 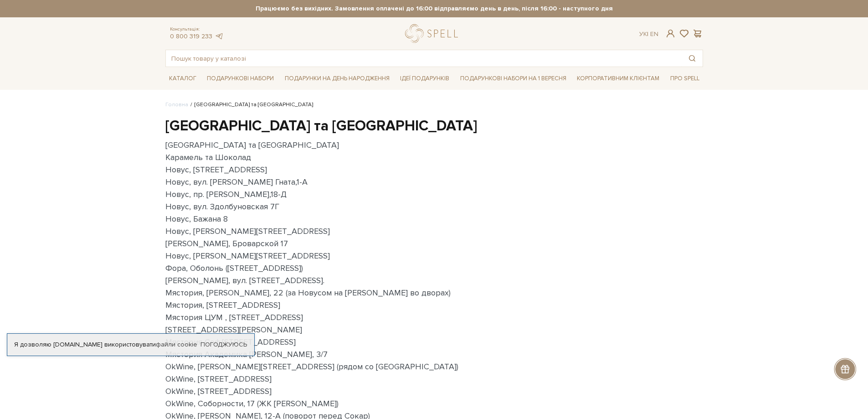 I want to click on a: Корпоративним клієнтам, so click(x=618, y=78).